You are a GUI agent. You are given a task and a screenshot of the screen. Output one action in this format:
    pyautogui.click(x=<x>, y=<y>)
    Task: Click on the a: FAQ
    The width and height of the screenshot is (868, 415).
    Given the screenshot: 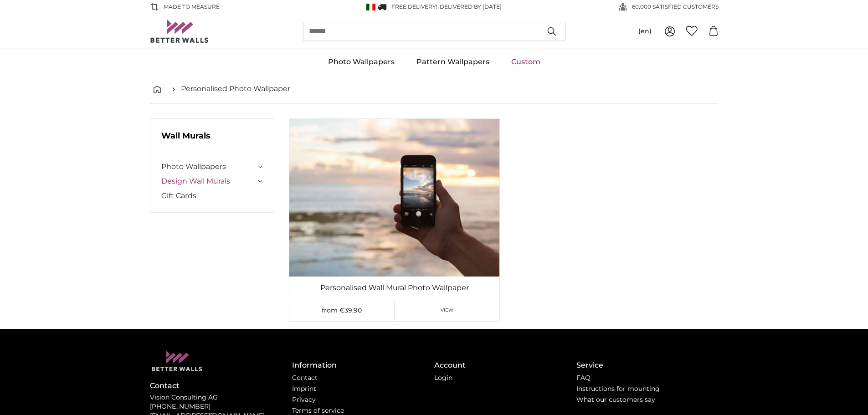 What is the action you would take?
    pyautogui.click(x=583, y=377)
    